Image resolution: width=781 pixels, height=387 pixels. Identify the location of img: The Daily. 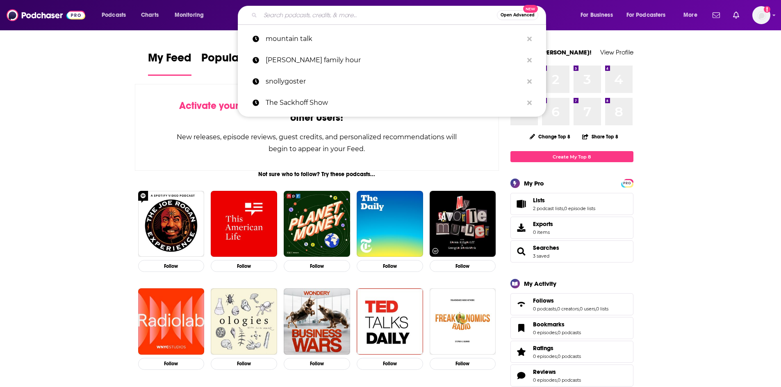
(390, 224).